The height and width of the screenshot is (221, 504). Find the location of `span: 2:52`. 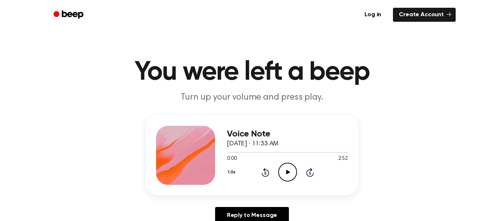

span: 2:52 is located at coordinates (343, 159).